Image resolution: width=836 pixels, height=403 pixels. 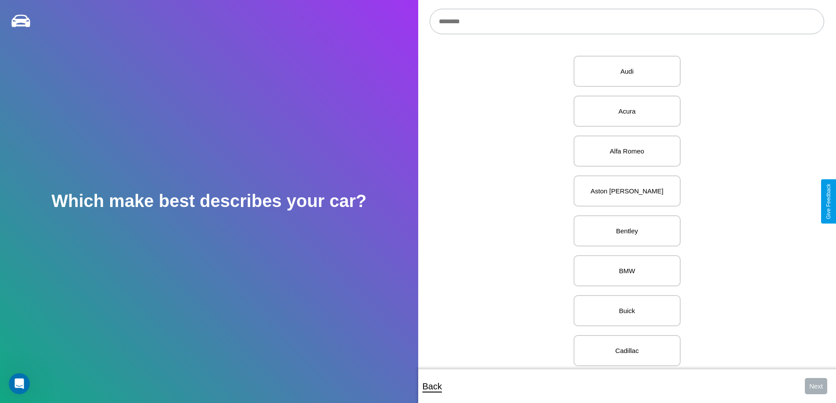 What do you see at coordinates (627, 231) in the screenshot?
I see `p: Bentley` at bounding box center [627, 231].